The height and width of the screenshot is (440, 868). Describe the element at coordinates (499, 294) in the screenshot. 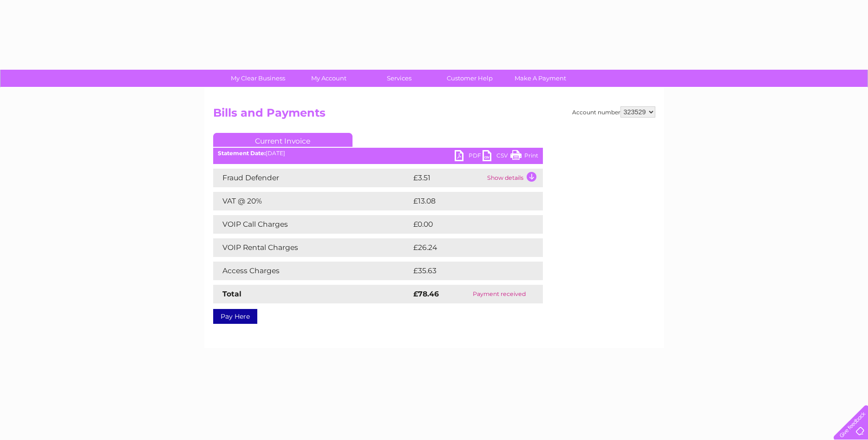

I see `td: Payment received` at that location.